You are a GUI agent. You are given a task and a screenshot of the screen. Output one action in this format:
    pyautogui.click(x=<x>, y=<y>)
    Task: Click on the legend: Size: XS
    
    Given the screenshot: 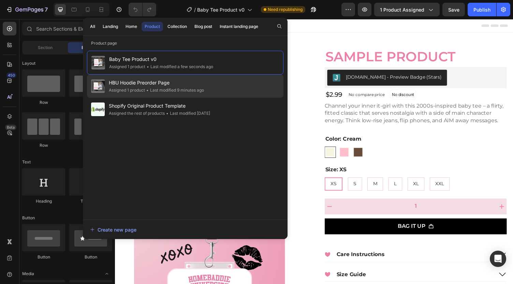 What is the action you would take?
    pyautogui.click(x=227, y=155)
    